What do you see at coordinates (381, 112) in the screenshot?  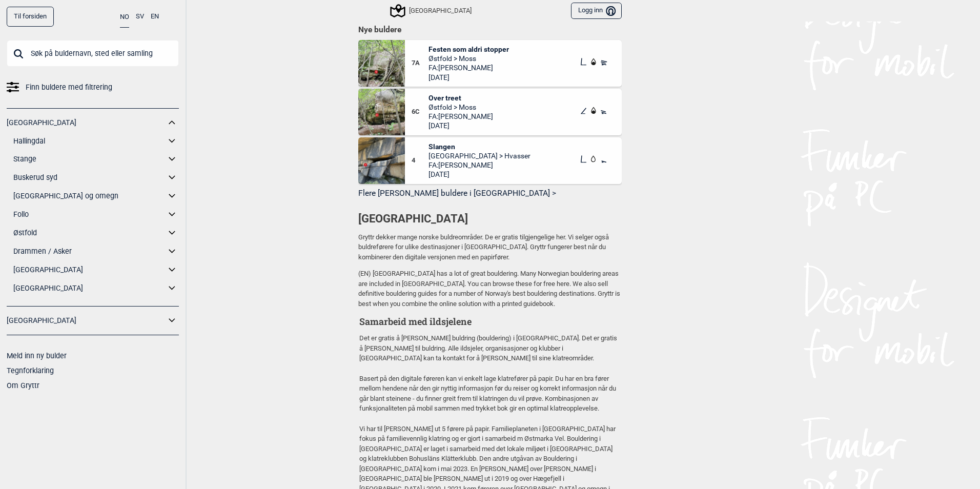 I see `img: Over treet` at bounding box center [381, 112].